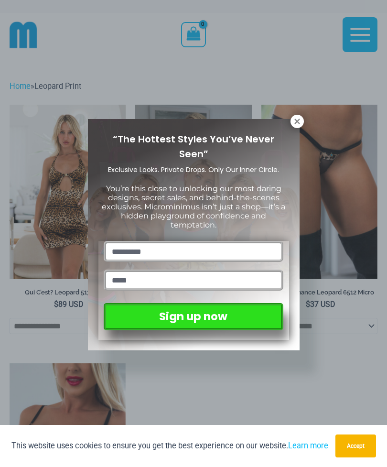 The width and height of the screenshot is (387, 467). I want to click on span: You’re this close to unlocking our most daring designs, secret sales, and behind-the-scenes exclu..., so click(194, 207).